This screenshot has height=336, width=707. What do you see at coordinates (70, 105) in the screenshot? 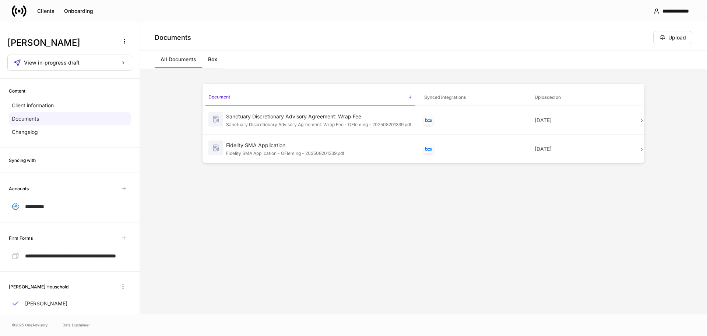
I see `a: Client information` at bounding box center [70, 105].